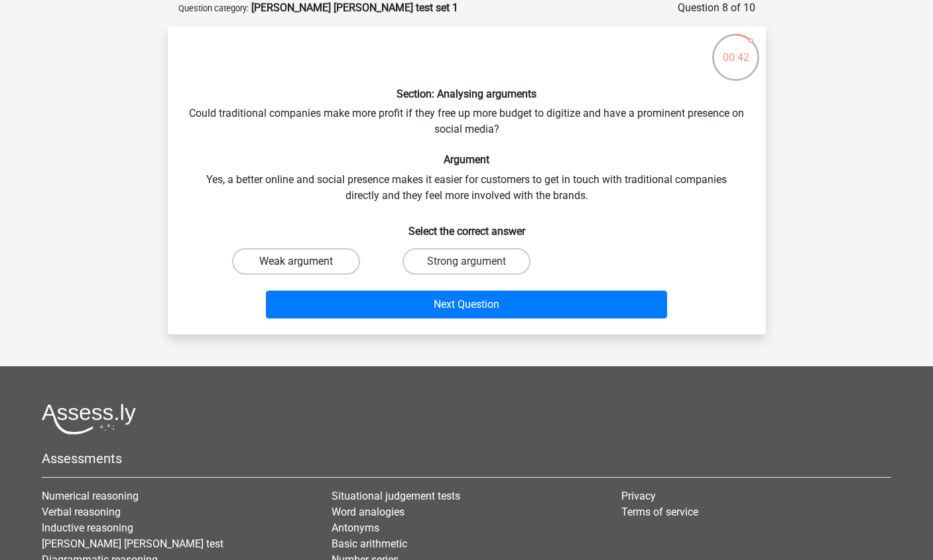  Describe the element at coordinates (89, 419) in the screenshot. I see `img: Assessly logo` at that location.